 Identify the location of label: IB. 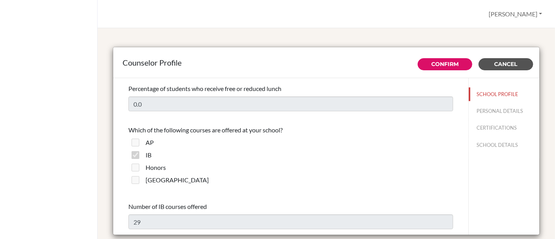
(148, 155).